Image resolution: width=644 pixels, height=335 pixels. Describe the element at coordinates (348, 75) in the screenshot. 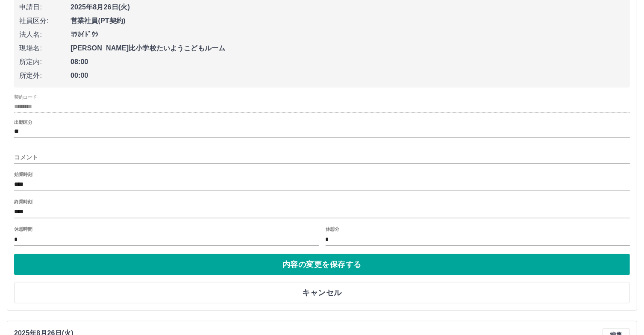

I see `span: 00:00` at that location.